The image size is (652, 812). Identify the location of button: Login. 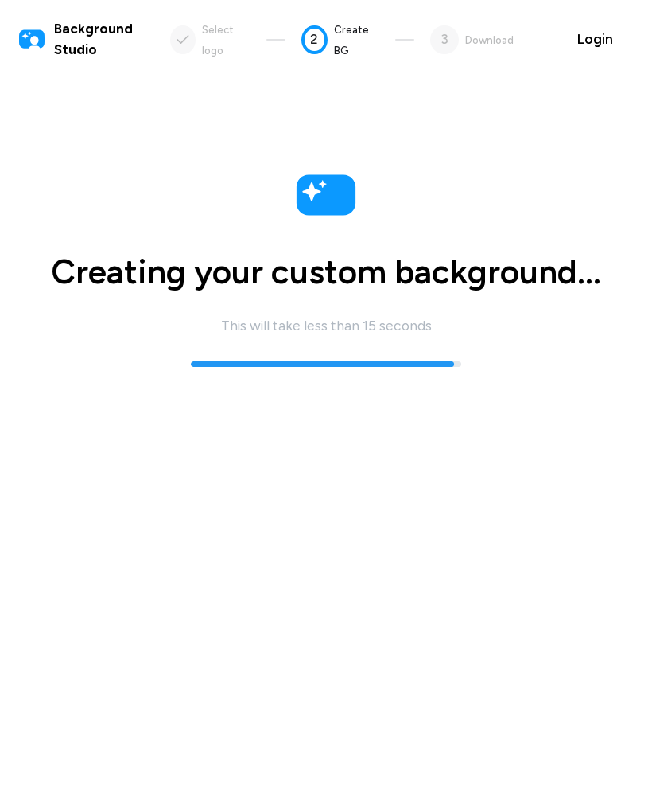
(595, 40).